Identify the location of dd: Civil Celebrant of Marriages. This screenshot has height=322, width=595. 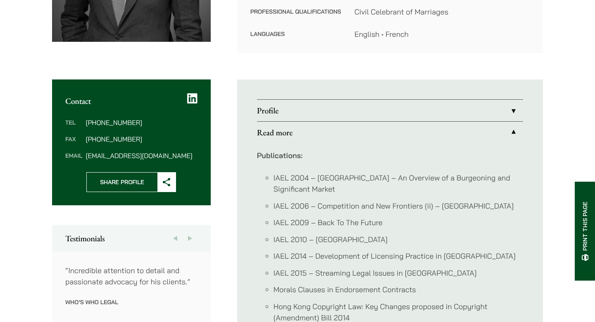
(442, 12).